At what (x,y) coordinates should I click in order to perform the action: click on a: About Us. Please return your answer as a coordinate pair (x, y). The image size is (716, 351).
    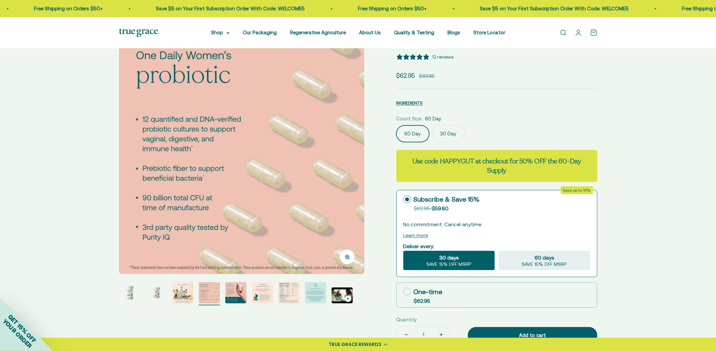
    Looking at the image, I should click on (370, 32).